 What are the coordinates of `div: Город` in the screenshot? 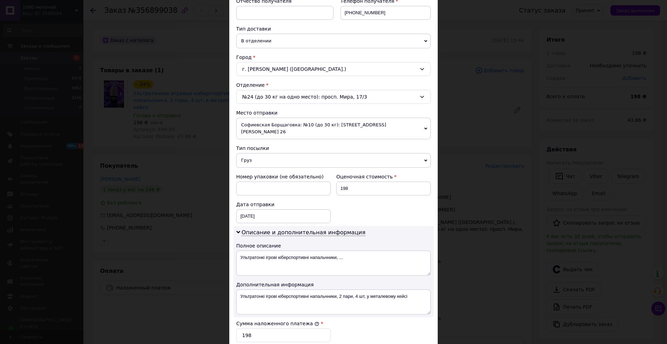 It's located at (333, 57).